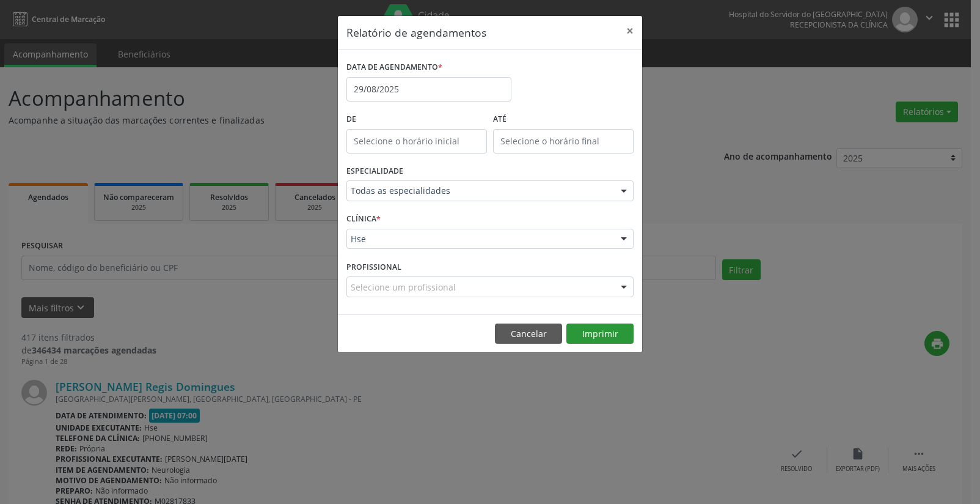 This screenshot has width=980, height=504. Describe the element at coordinates (394, 67) in the screenshot. I see `label: DATA DE AGENDAMENTO` at that location.